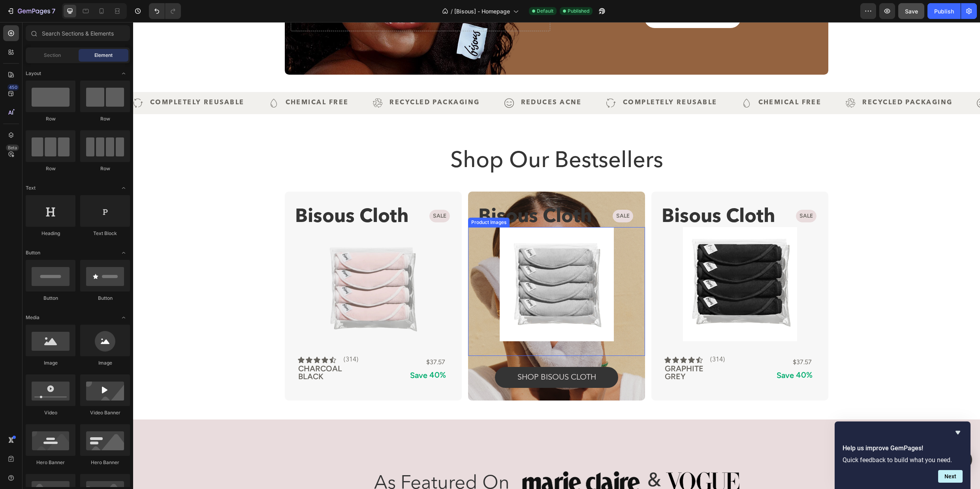 This screenshot has height=489, width=980. What do you see at coordinates (104, 55) in the screenshot?
I see `span: Element` at bounding box center [104, 55].